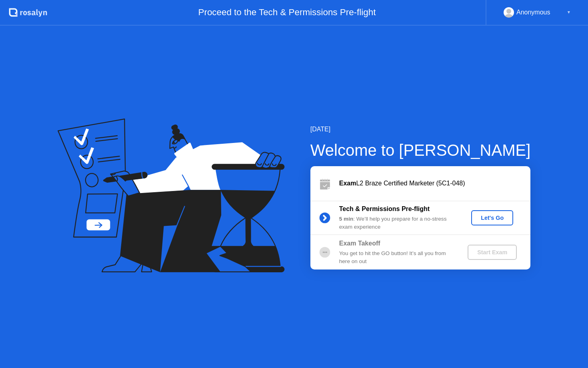 This screenshot has width=588, height=368. Describe the element at coordinates (397, 223) in the screenshot. I see `div: : We’ll help you prepare for a no-stress exam experience` at that location.